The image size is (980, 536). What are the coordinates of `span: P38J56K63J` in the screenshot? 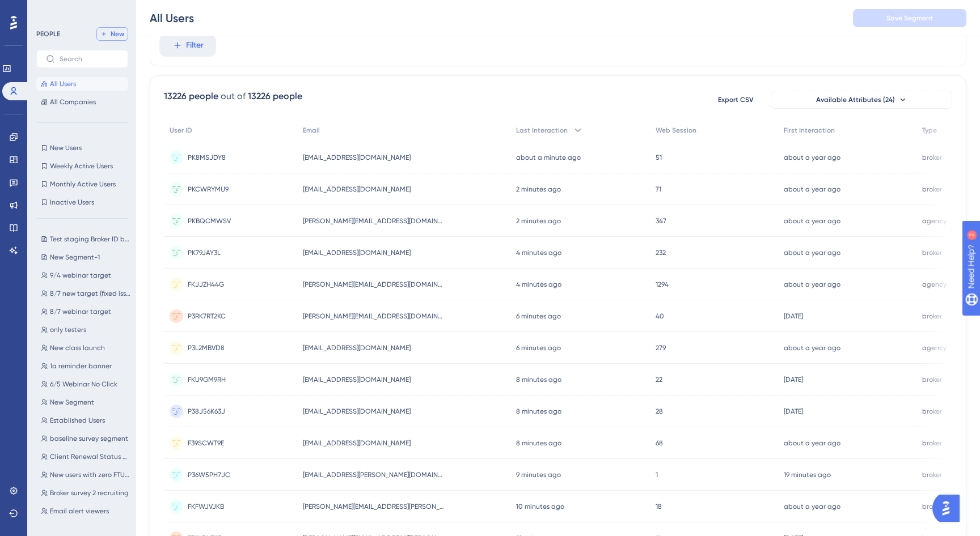 It's located at (206, 412).